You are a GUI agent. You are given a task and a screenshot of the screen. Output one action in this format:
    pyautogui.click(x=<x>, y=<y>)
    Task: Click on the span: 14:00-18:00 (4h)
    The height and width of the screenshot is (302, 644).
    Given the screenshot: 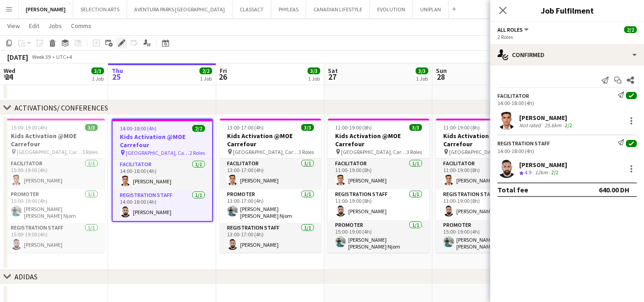 What is the action you would take?
    pyautogui.click(x=138, y=128)
    